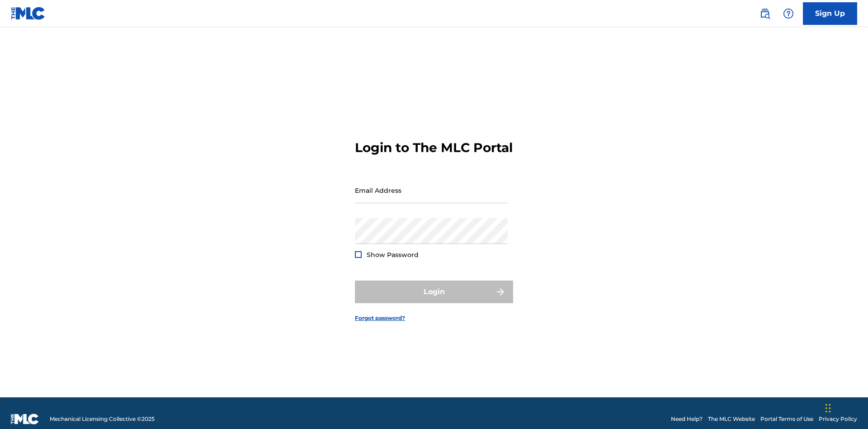 This screenshot has height=429, width=868. I want to click on a: Forgot password?, so click(380, 318).